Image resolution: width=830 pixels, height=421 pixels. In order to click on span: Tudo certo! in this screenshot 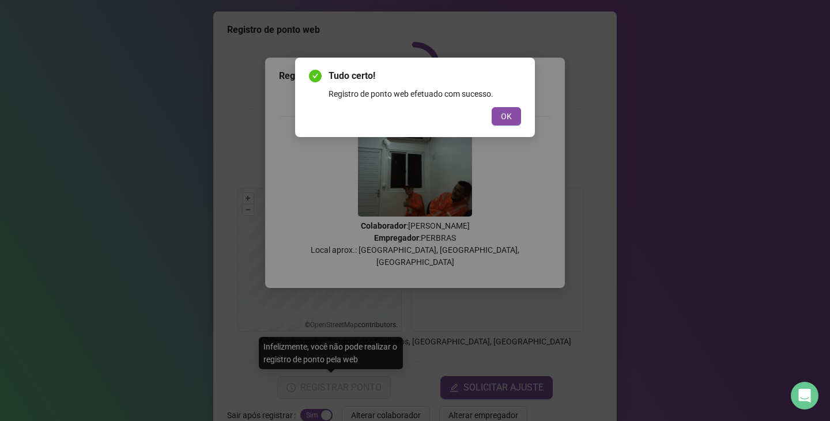, I will do `click(425, 76)`.